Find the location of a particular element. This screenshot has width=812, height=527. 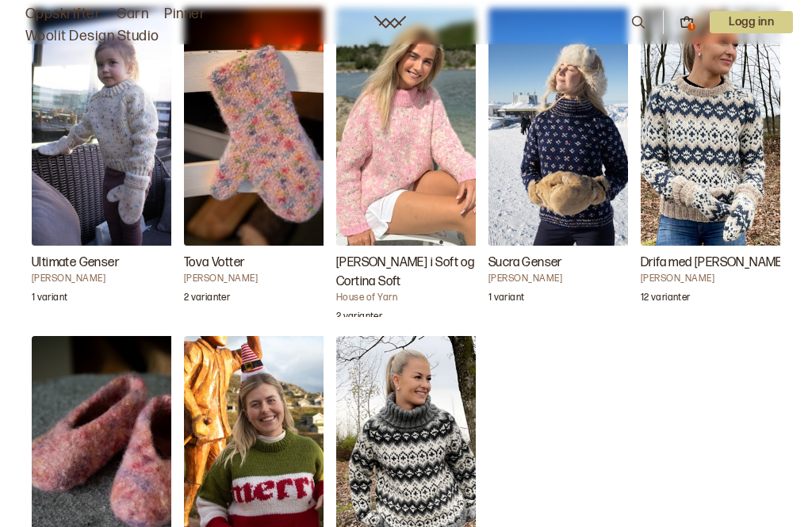

button: 1 is located at coordinates (687, 22).